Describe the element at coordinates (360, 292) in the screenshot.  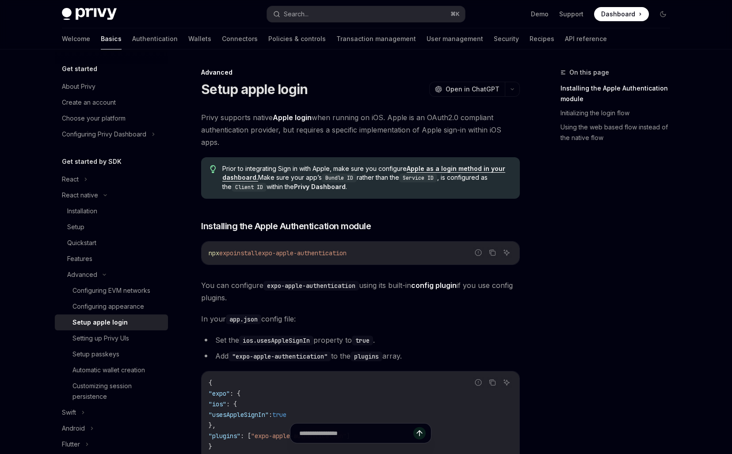
I see `span: You can configure using its built-in if you use config plugins.` at that location.